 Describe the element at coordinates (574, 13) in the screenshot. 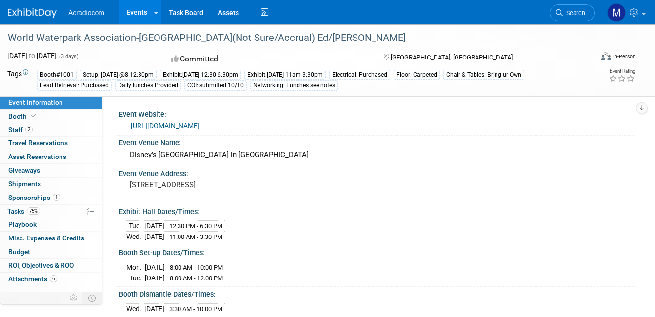

I see `span: Search` at that location.